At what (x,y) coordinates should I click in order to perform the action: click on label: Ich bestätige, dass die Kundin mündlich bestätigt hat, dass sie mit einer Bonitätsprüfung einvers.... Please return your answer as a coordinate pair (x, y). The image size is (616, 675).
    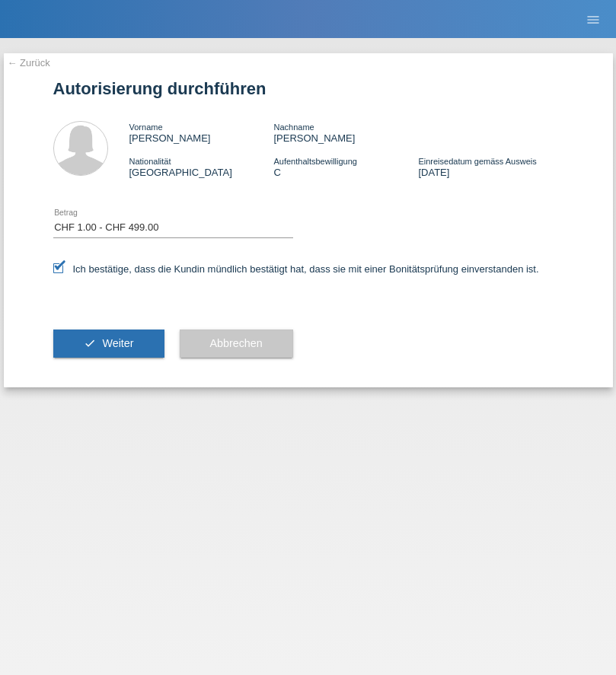
    Looking at the image, I should click on (296, 269).